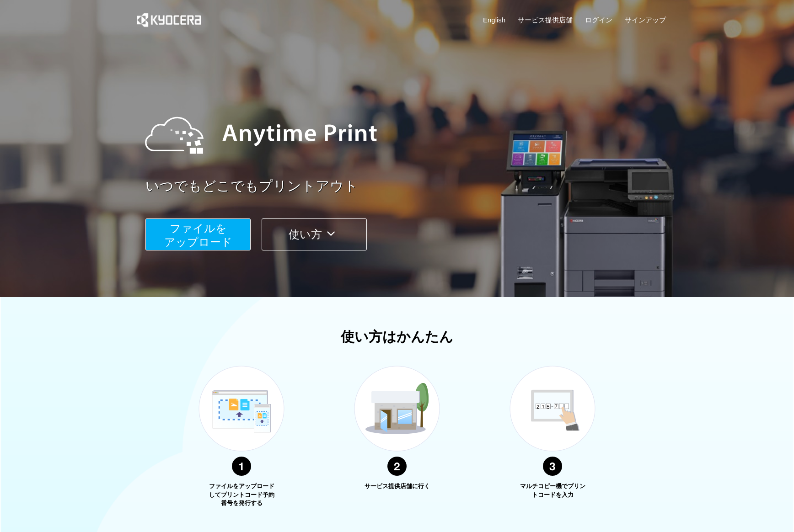 The width and height of the screenshot is (794, 532). I want to click on a: サービス提供店舗, so click(545, 19).